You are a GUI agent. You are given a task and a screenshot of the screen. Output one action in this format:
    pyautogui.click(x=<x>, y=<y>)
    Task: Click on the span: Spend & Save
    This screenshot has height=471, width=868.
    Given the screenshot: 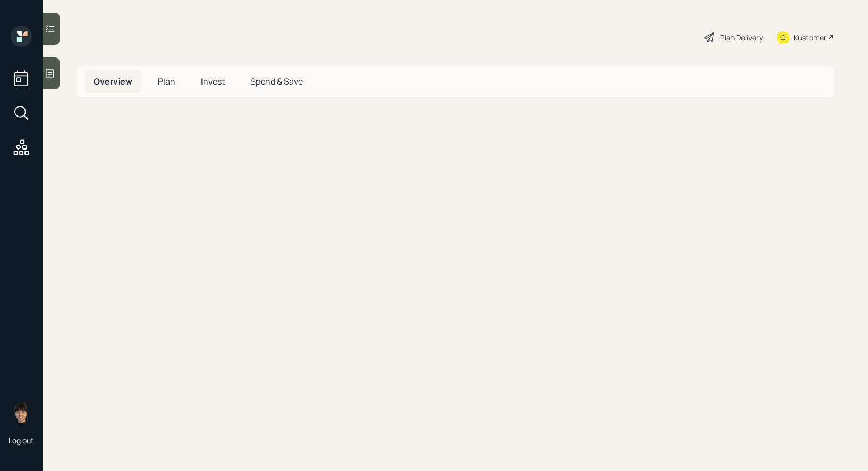 What is the action you would take?
    pyautogui.click(x=276, y=81)
    